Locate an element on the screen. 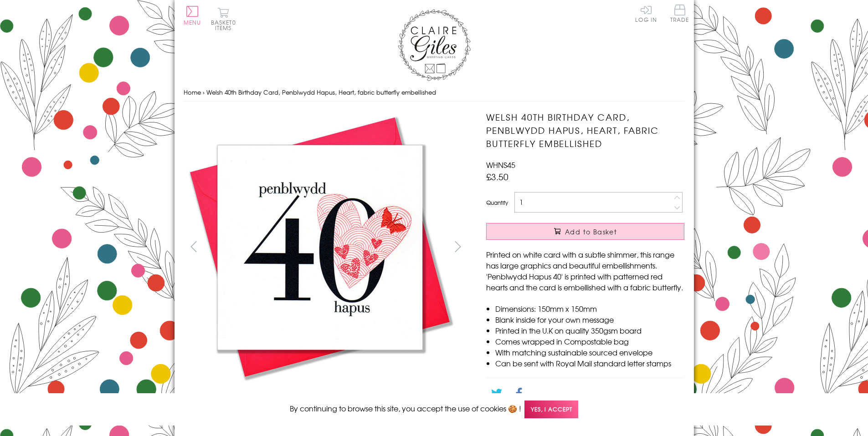 The image size is (868, 436). span: £3.50 is located at coordinates (497, 177).